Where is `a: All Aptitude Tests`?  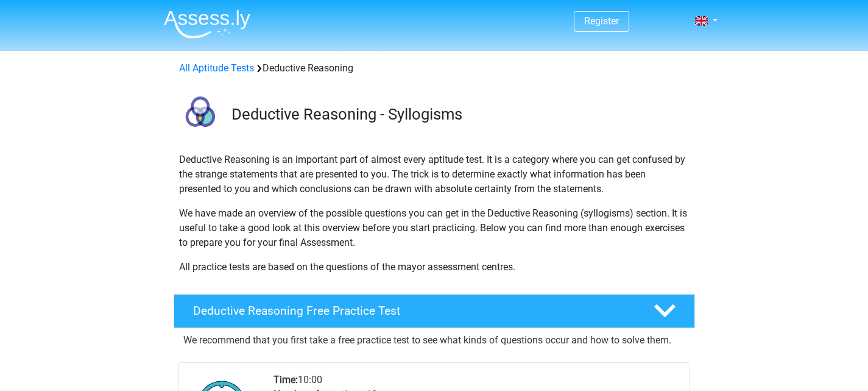 a: All Aptitude Tests is located at coordinates (217, 68).